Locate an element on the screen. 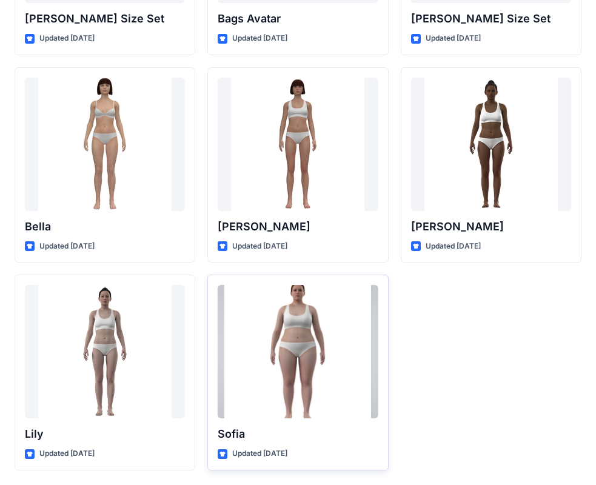 Image resolution: width=596 pixels, height=485 pixels. p: Bella is located at coordinates (105, 227).